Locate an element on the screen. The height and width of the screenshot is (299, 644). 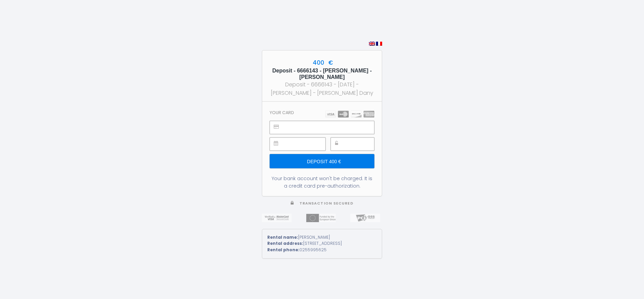
span: Transaction secured is located at coordinates (326, 203).